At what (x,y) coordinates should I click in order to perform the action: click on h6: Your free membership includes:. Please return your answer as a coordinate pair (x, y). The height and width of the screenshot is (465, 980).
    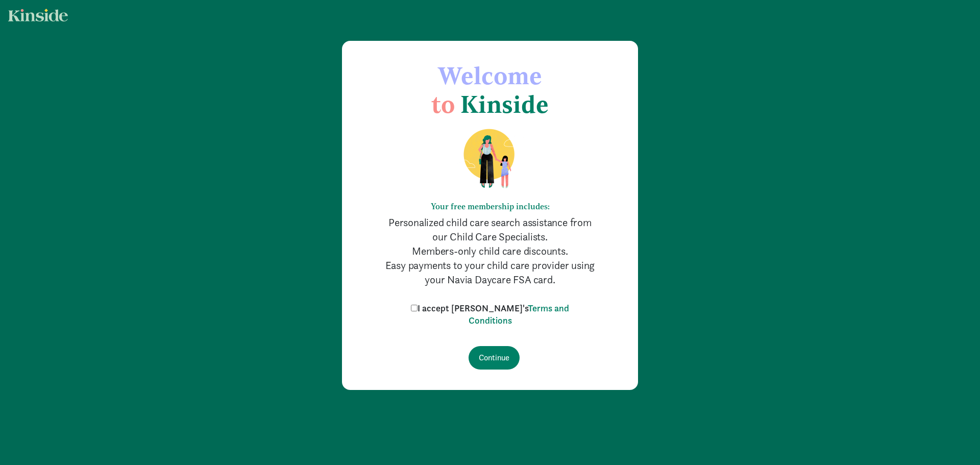
    Looking at the image, I should click on (490, 207).